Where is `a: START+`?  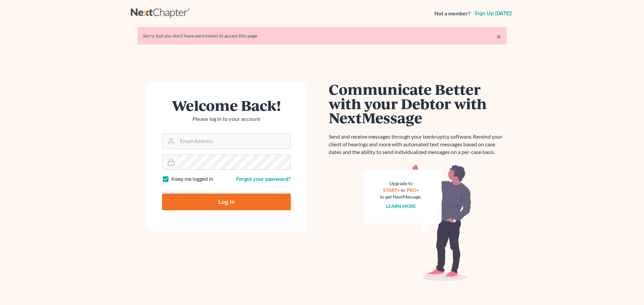 a: START+ is located at coordinates (392, 190).